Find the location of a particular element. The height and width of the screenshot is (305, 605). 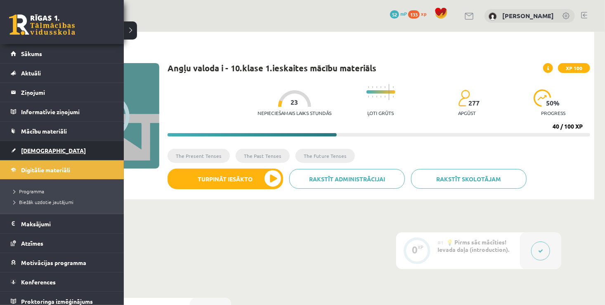

legend: Maksājumi is located at coordinates (67, 224).